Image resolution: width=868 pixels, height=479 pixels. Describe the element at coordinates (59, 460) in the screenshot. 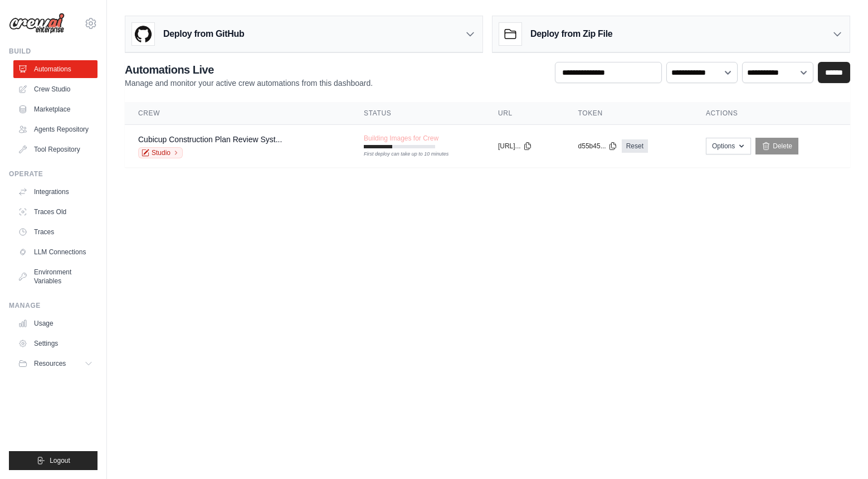

I see `span: Logout` at that location.